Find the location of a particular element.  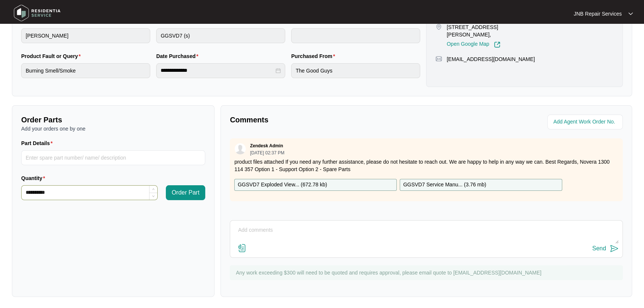

span: Order Part is located at coordinates (185, 193).